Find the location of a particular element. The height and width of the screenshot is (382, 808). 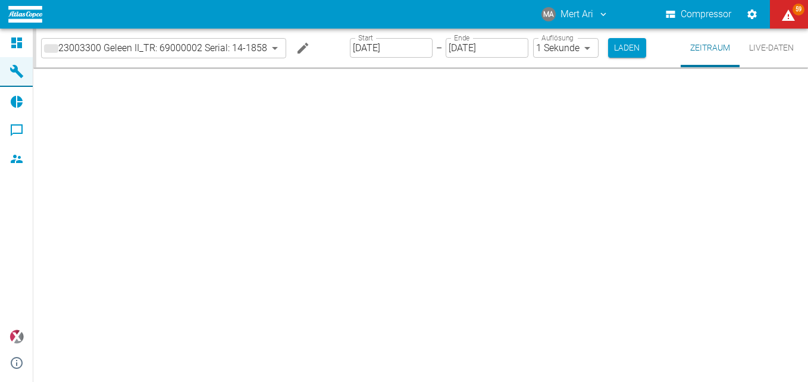

a: 23003300 Geleen II_TR: 69000002 Serial: 14-1858 is located at coordinates (155, 48).